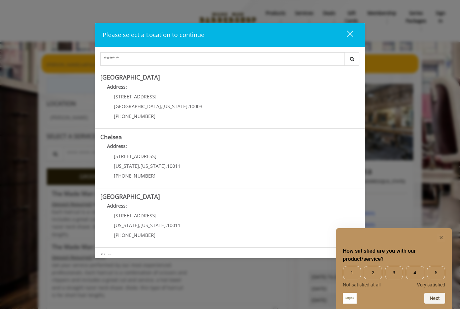  What do you see at coordinates (441, 238) in the screenshot?
I see `button: Hide survey` at bounding box center [441, 238].